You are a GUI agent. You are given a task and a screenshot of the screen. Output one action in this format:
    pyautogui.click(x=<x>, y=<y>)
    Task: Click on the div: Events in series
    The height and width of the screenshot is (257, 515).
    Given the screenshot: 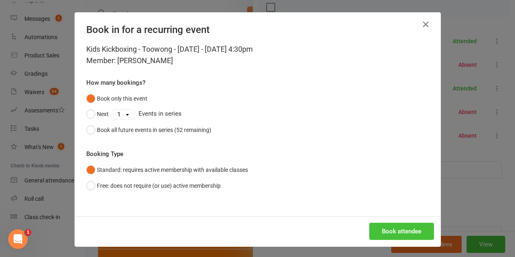 What is the action you would take?
    pyautogui.click(x=258, y=114)
    